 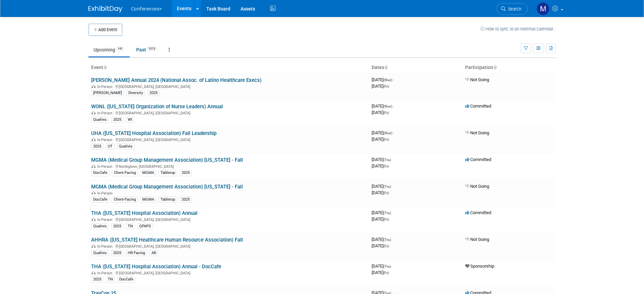 I want to click on th: Dates, so click(x=416, y=68).